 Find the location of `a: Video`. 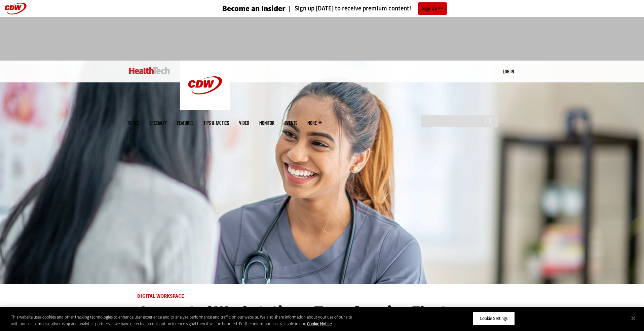

a: Video is located at coordinates (244, 123).